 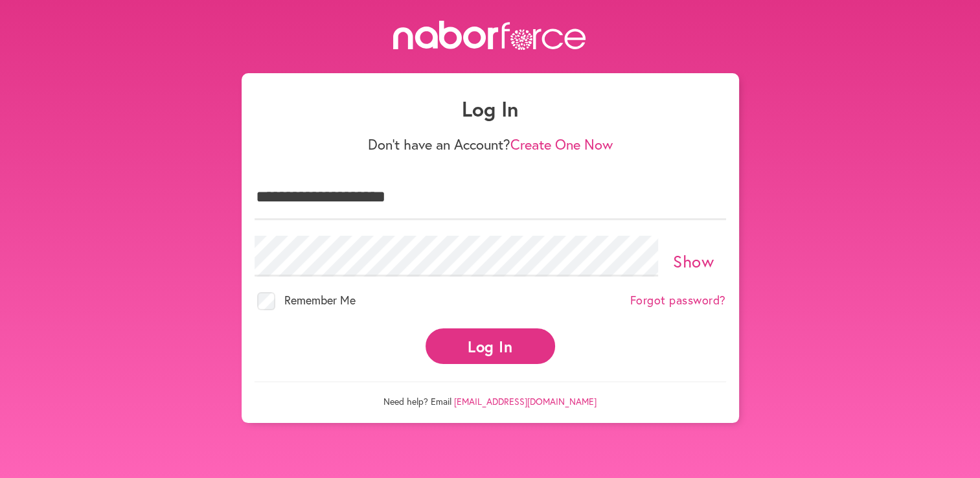 I want to click on p: Need help? Email, so click(x=490, y=395).